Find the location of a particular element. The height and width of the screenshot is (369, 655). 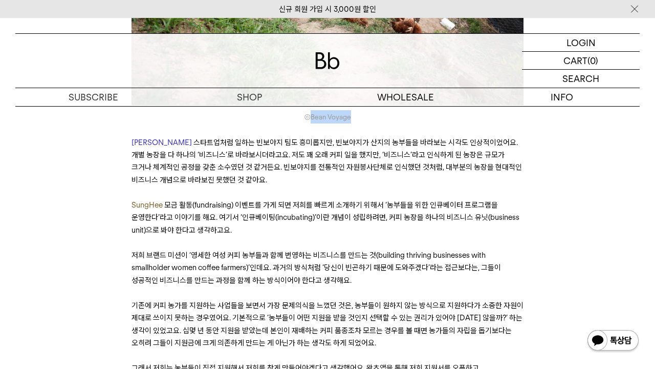

p: WHOLESALE is located at coordinates (405, 97).